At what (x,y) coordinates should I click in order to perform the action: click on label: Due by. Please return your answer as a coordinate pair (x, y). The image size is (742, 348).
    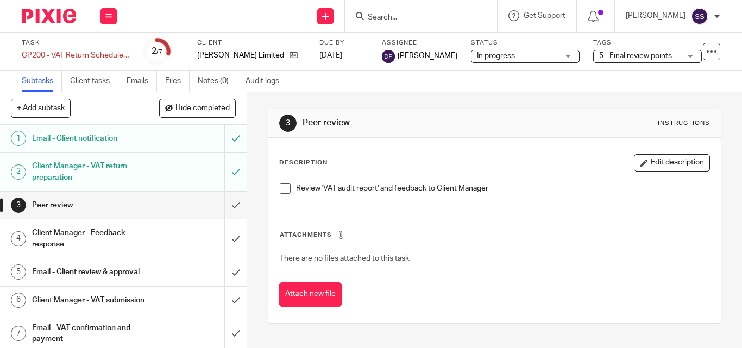
    Looking at the image, I should click on (344, 43).